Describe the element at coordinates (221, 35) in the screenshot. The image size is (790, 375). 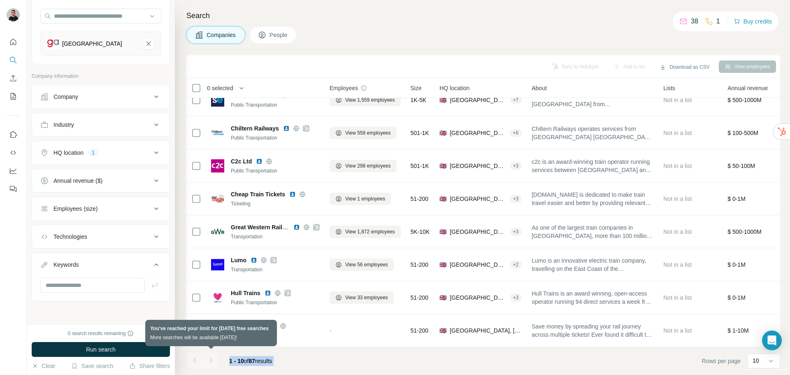
I see `span: Companies` at that location.